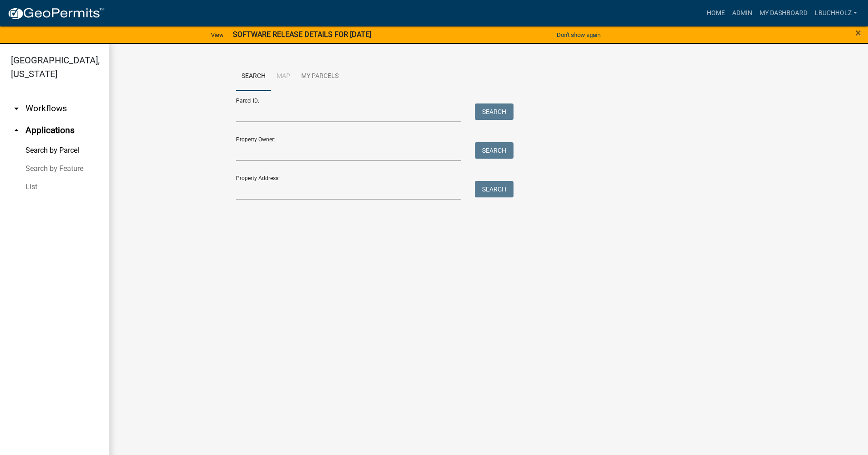  I want to click on a: lbuchholz, so click(836, 13).